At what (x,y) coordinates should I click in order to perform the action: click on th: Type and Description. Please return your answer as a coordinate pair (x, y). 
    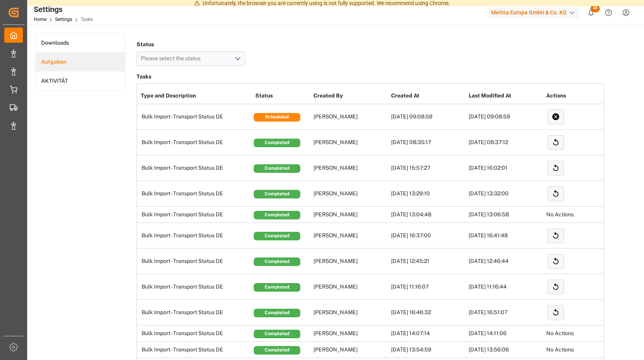
    Looking at the image, I should click on (195, 96).